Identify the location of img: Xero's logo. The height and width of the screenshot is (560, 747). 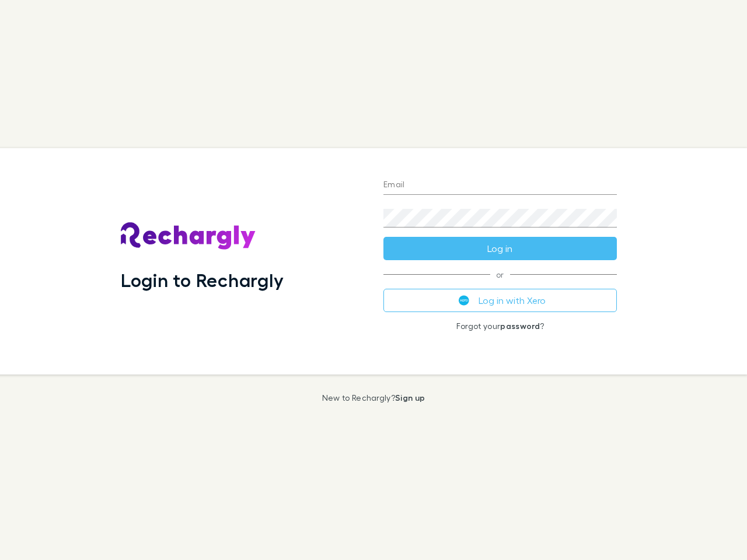
(464, 300).